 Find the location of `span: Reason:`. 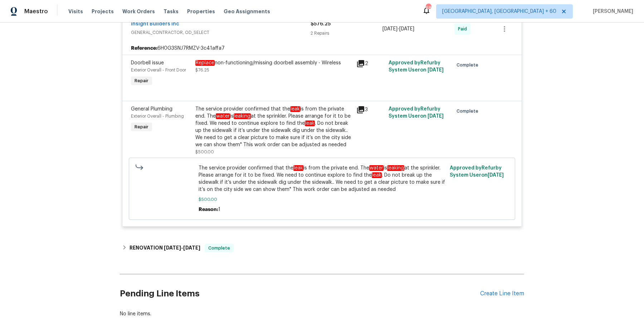

span: Reason: is located at coordinates (208, 209).